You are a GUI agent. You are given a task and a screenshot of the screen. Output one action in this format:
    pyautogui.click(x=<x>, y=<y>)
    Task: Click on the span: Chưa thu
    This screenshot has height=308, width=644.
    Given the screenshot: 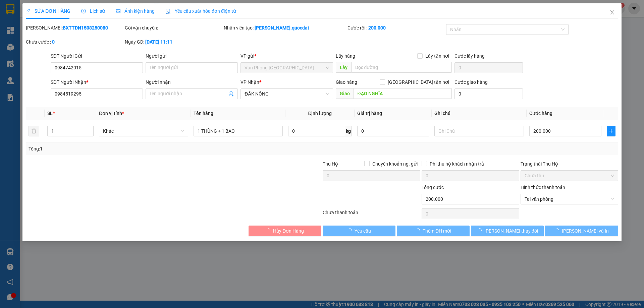 What is the action you would take?
    pyautogui.click(x=569, y=175)
    